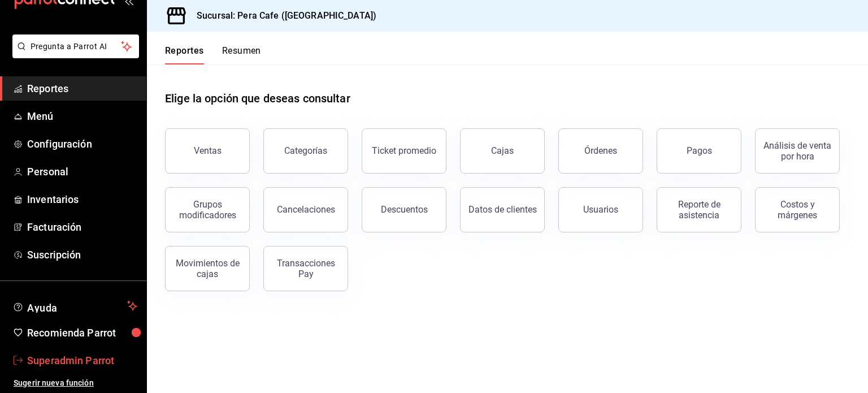 Image resolution: width=868 pixels, height=393 pixels. I want to click on span: Reportes, so click(82, 88).